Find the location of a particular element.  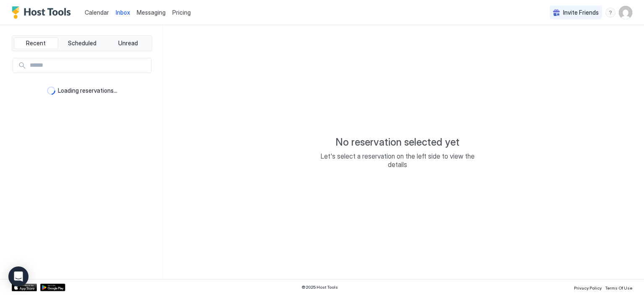

input: Input Field is located at coordinates (89, 65).